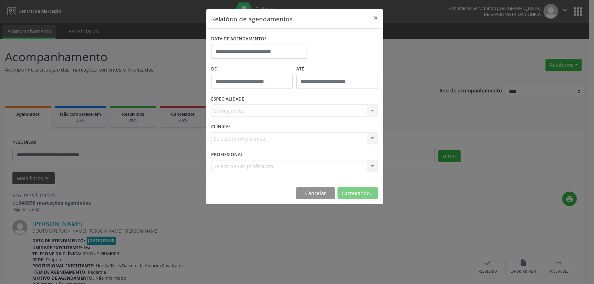 The height and width of the screenshot is (284, 594). Describe the element at coordinates (315, 194) in the screenshot. I see `button: Cancelar` at that location.